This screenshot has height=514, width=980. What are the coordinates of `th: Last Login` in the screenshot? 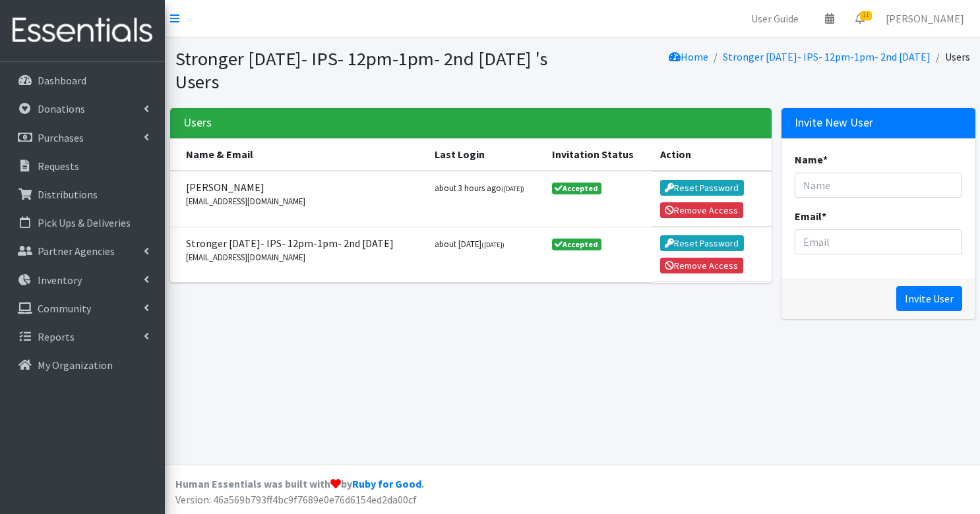 It's located at (485, 154).